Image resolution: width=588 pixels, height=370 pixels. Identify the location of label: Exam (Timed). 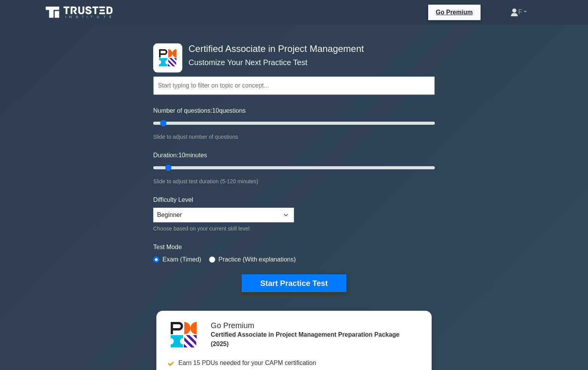
(182, 260).